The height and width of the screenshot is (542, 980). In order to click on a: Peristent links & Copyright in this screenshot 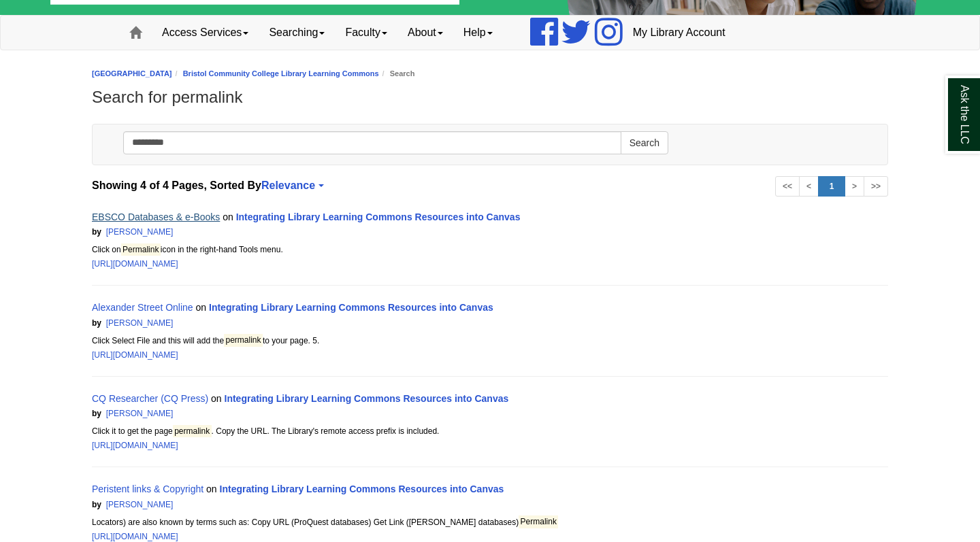, I will do `click(148, 489)`.